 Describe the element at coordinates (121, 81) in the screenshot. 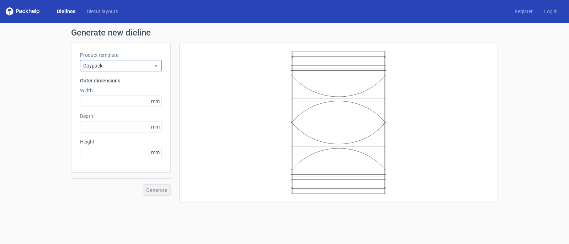

I see `h3: Outer dimensions` at that location.